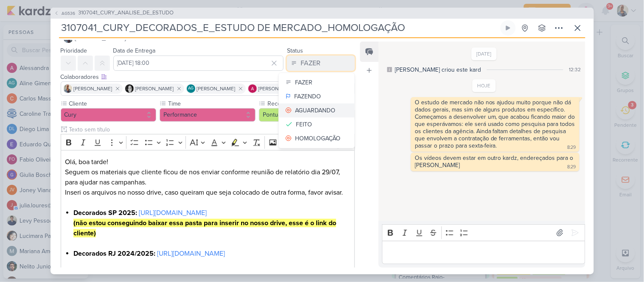  I want to click on img: Renata Brandão, so click(129, 89).